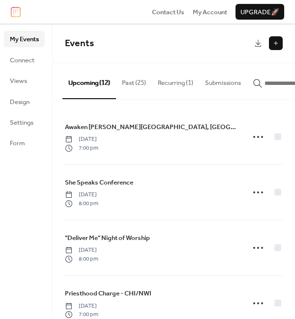 The width and height of the screenshot is (295, 319). I want to click on a: Settings, so click(24, 122).